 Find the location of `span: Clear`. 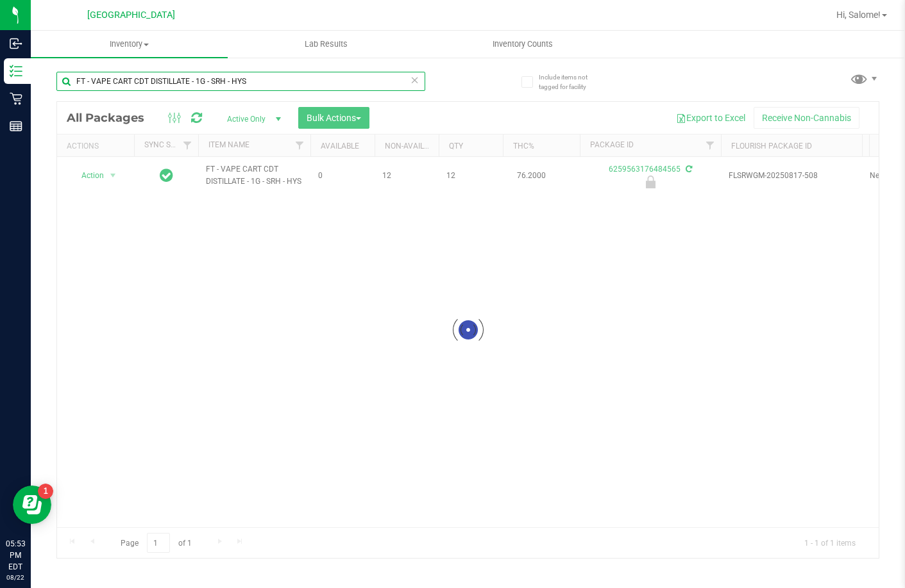

span: Clear is located at coordinates (415, 81).